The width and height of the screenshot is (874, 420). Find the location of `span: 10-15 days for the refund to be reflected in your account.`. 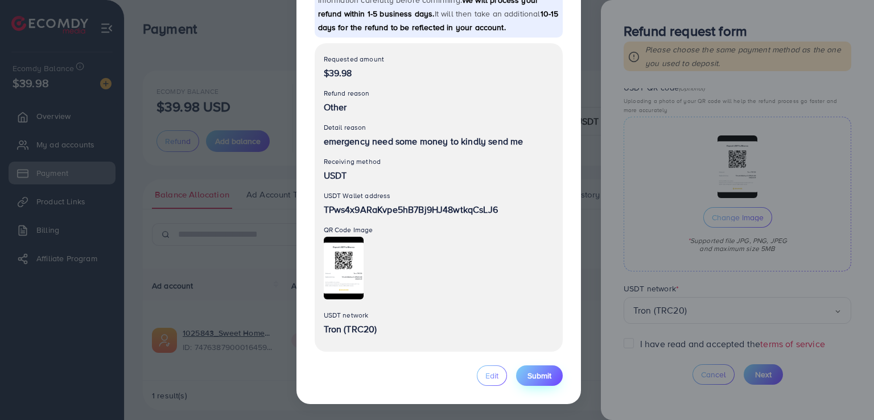

span: 10-15 days for the refund to be reflected in your account. is located at coordinates (438, 20).